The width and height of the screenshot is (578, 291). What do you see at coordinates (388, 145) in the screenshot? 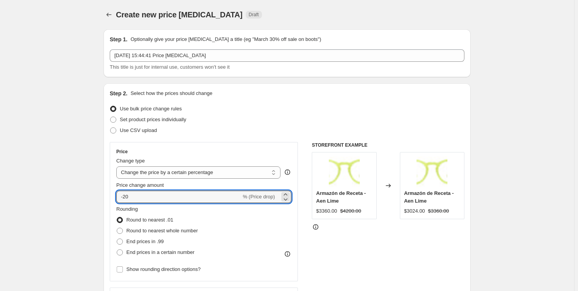
I see `h6: STOREFRONT EXAMPLE` at bounding box center [388, 145].